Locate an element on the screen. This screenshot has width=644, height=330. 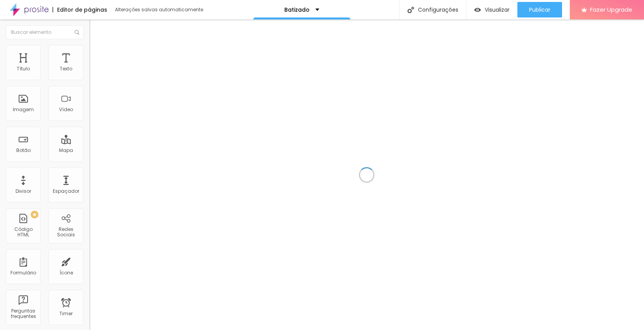
button: Publicar is located at coordinates (539, 10).